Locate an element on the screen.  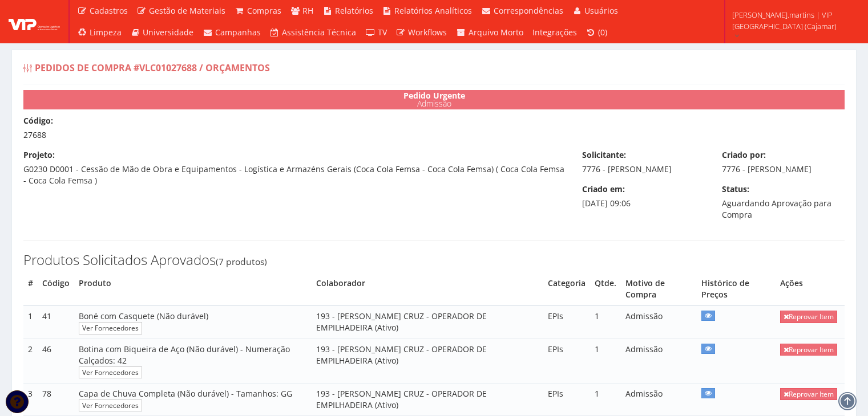
h3: Produtos Solicitados Aprovados is located at coordinates (434, 260).